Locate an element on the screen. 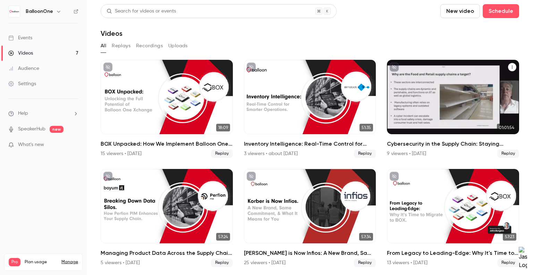 This screenshot has width=533, height=275. span: 51:35 is located at coordinates (366, 127).